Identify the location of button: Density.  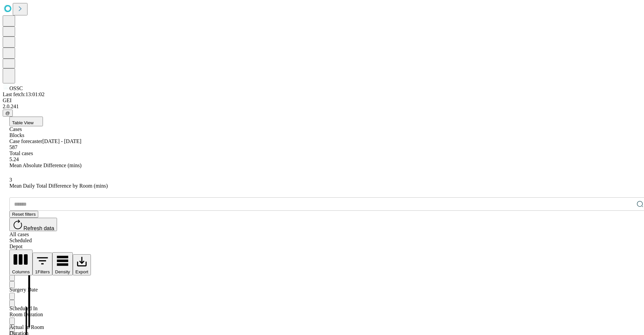
(62, 263).